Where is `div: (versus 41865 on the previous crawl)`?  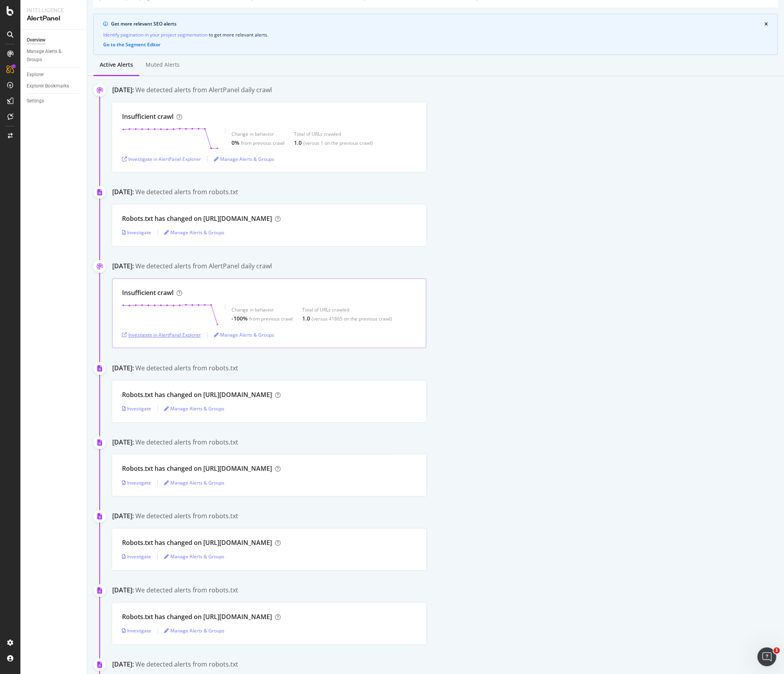 div: (versus 41865 on the previous crawl) is located at coordinates (352, 318).